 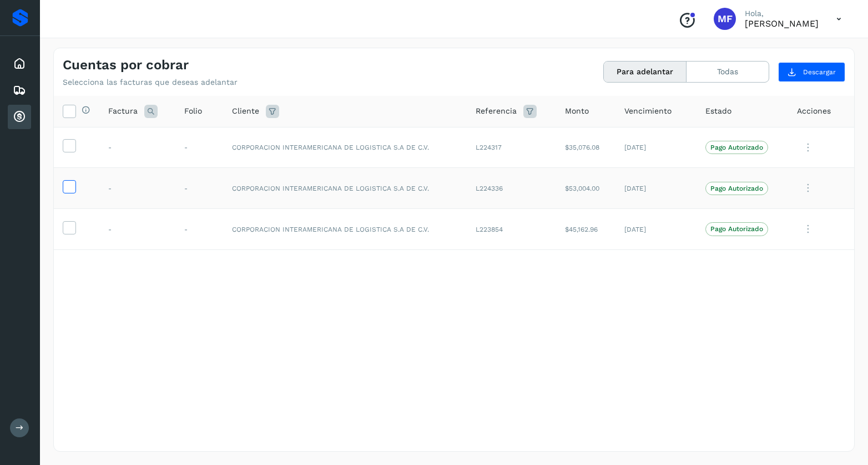 What do you see at coordinates (811, 72) in the screenshot?
I see `button: Descargar` at bounding box center [811, 72].